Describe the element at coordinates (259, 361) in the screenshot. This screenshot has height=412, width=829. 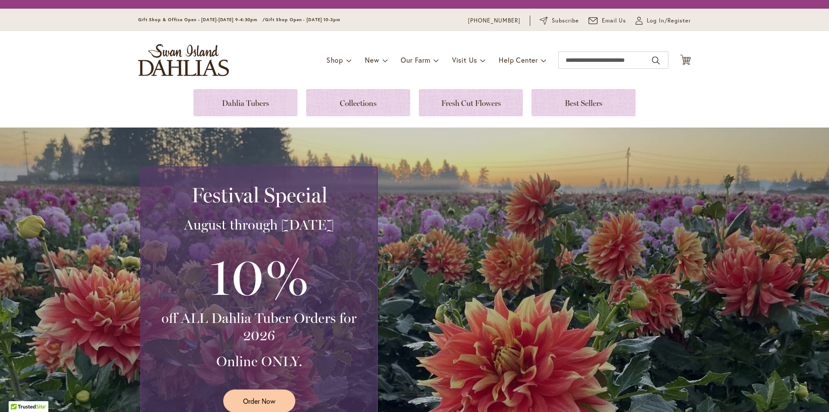
I see `h3: Online ONLY.` at that location.